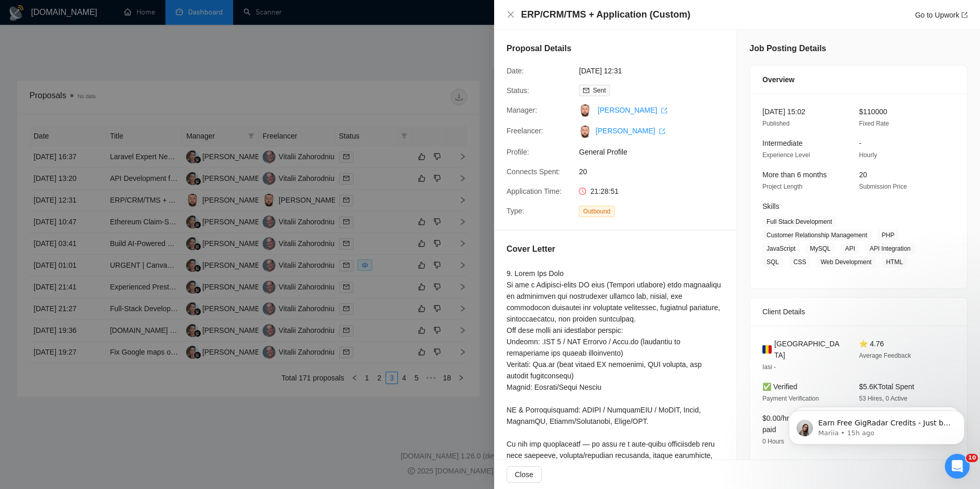  Describe the element at coordinates (534, 191) in the screenshot. I see `span: Application Time:` at that location.